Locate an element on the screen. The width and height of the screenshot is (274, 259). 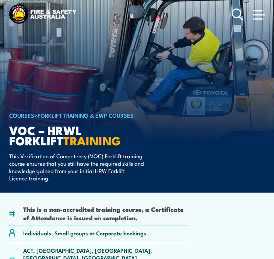
h1: VOC – HRWL Forklift is located at coordinates (100, 135).